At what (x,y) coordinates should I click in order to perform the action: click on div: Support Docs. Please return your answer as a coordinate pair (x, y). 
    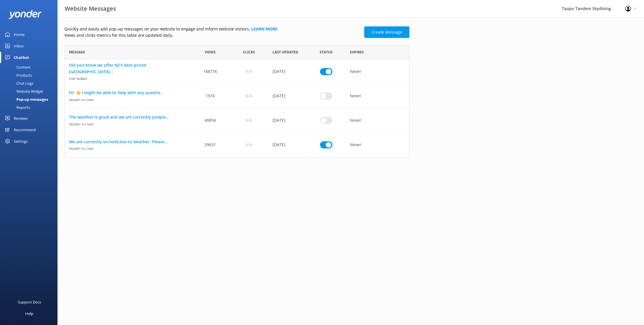
    Looking at the image, I should click on (29, 302).